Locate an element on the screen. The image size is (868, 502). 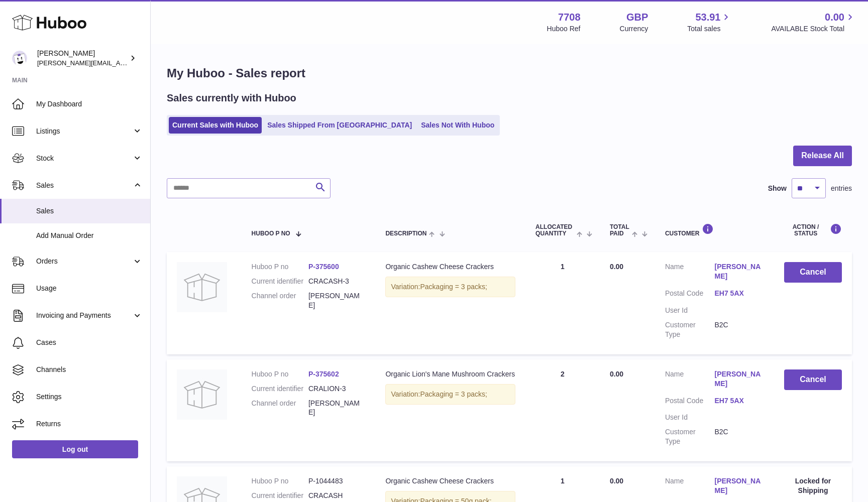
span: Total paid is located at coordinates (619, 230).